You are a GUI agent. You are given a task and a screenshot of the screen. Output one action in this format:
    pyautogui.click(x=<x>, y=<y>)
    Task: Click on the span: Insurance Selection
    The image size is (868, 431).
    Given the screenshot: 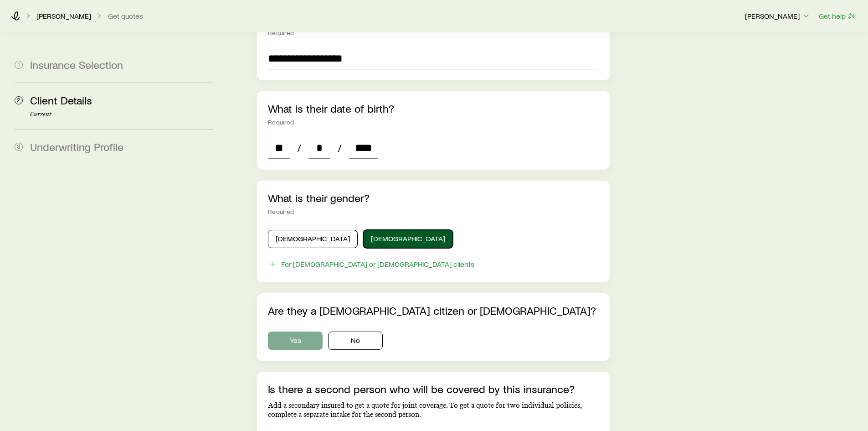 What is the action you would take?
    pyautogui.click(x=77, y=64)
    